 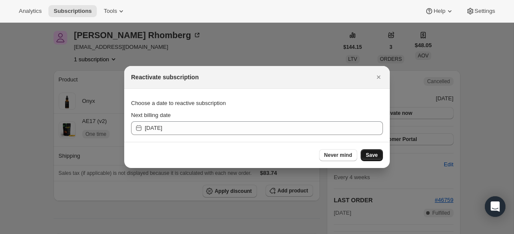 I want to click on span: Never mind, so click(x=338, y=155).